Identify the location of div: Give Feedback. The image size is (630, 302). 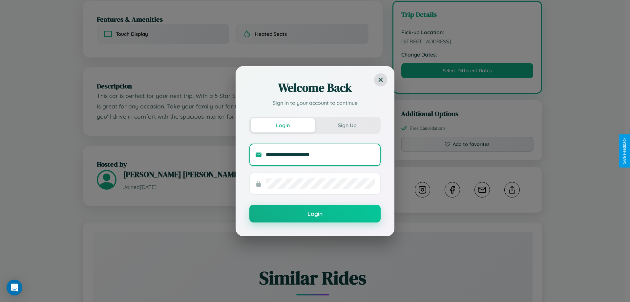
(625, 151).